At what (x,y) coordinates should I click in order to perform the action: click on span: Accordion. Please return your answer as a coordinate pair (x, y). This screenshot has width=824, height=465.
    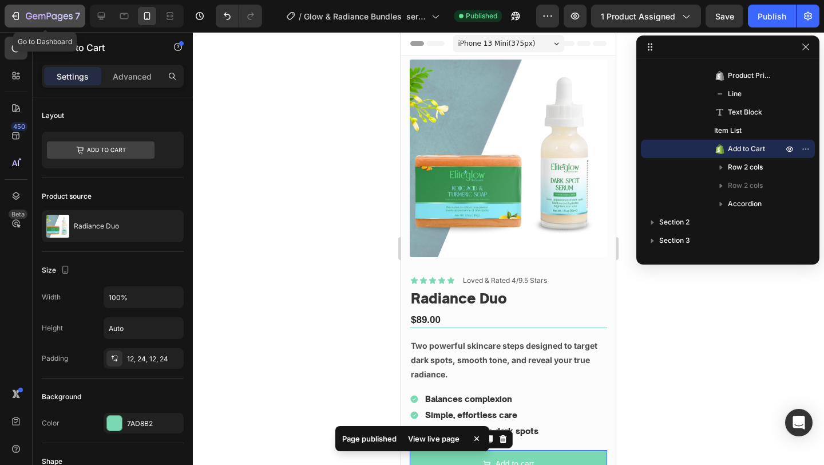
    Looking at the image, I should click on (745, 204).